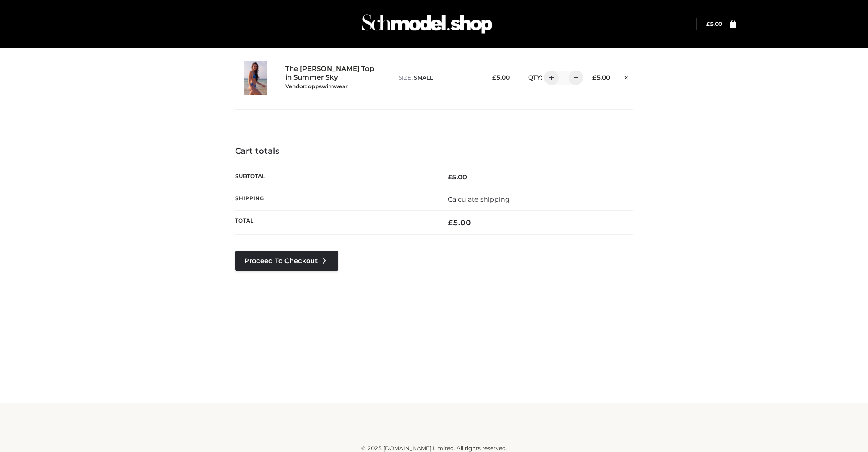  What do you see at coordinates (437, 78) in the screenshot?
I see `p: size :` at bounding box center [437, 78].